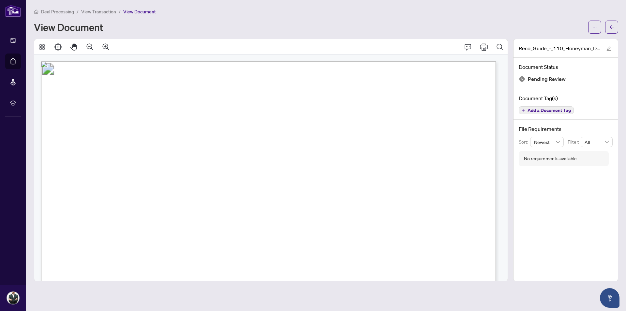 The height and width of the screenshot is (311, 626). Describe the element at coordinates (609, 297) in the screenshot. I see `button: Open asap` at that location.